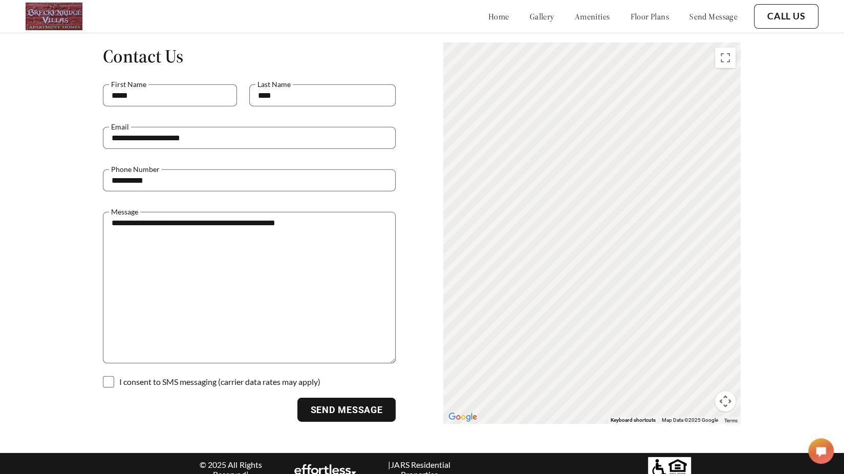 This screenshot has width=844, height=474. What do you see at coordinates (786, 16) in the screenshot?
I see `button: Call Us` at bounding box center [786, 16].